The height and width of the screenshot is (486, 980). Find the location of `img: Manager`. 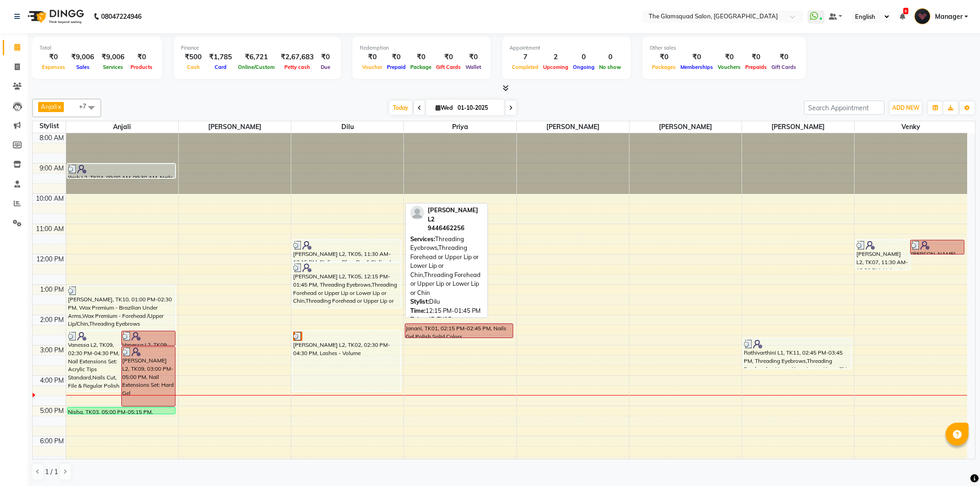

img: Manager is located at coordinates (922, 16).